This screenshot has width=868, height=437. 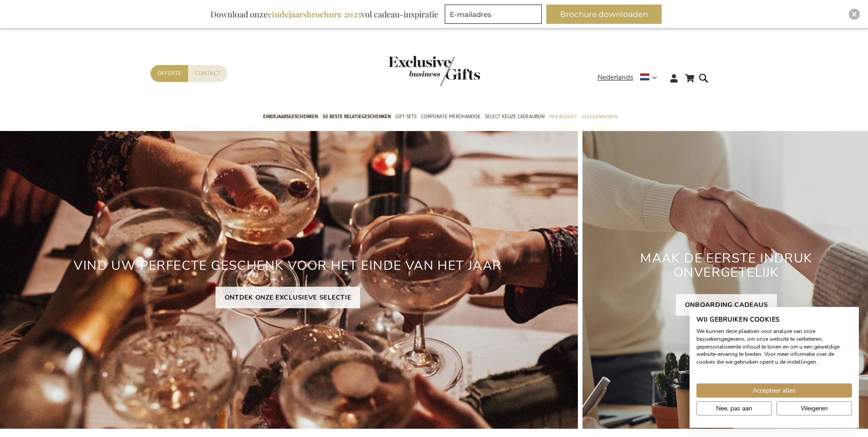 What do you see at coordinates (169, 73) in the screenshot?
I see `a: Offerte` at bounding box center [169, 73].